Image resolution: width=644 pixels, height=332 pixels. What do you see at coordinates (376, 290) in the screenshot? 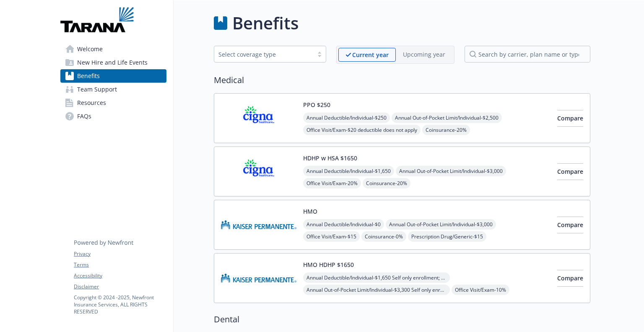
I see `span: Annual Out-of-Pocket Limit/Individual - $3,300 Self only enrollment; $3,300 for any one member wi...` at bounding box center [376, 290].